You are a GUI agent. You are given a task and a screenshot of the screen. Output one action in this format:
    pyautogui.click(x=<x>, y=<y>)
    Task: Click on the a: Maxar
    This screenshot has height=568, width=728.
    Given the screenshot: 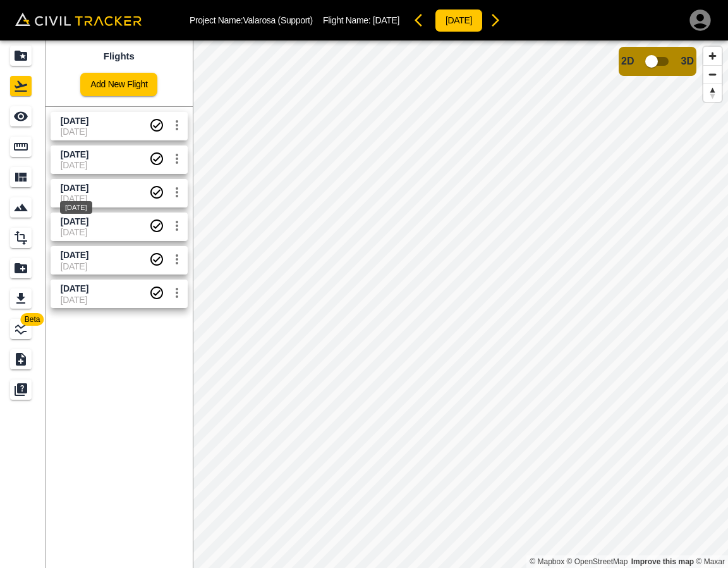 What is the action you would take?
    pyautogui.click(x=711, y=562)
    